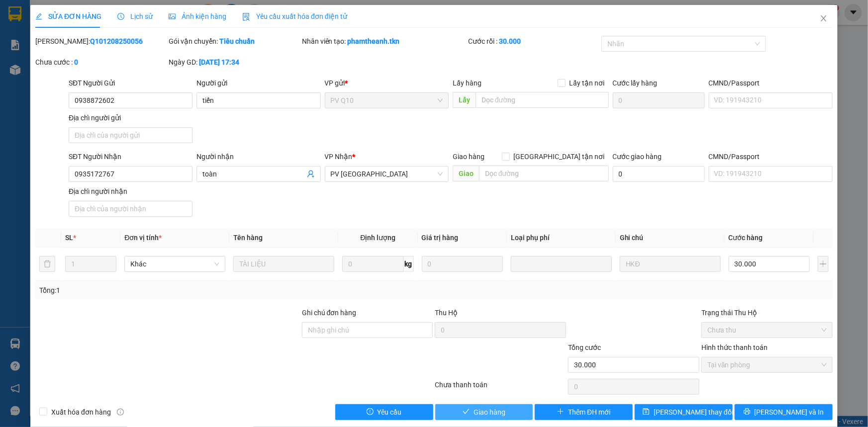  What do you see at coordinates (584, 348) in the screenshot?
I see `span: Tổng cước` at bounding box center [584, 348].